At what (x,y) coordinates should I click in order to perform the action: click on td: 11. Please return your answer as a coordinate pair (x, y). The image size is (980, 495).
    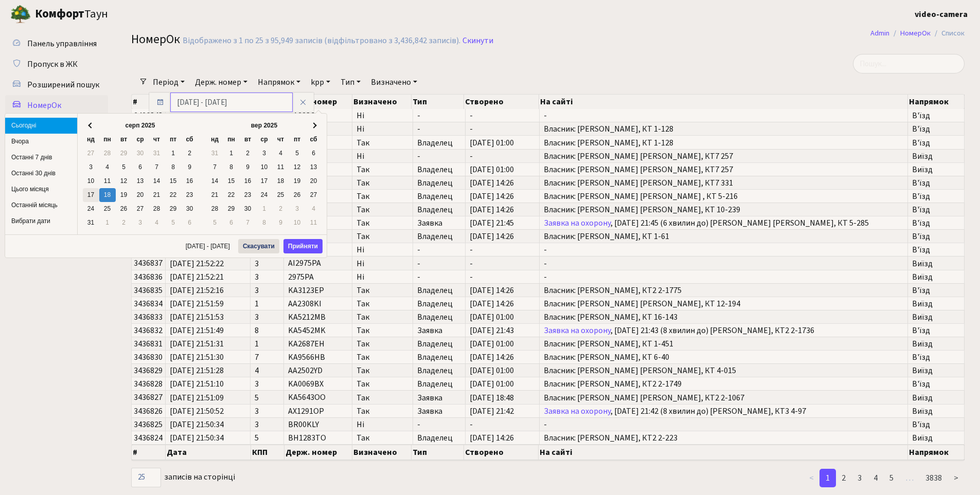
    Looking at the image, I should click on (313, 222).